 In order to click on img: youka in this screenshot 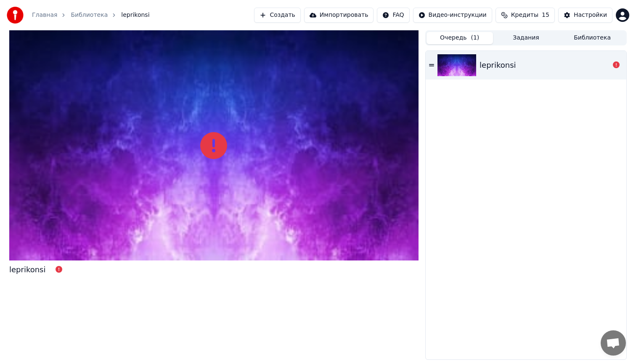, I will do `click(15, 15)`.